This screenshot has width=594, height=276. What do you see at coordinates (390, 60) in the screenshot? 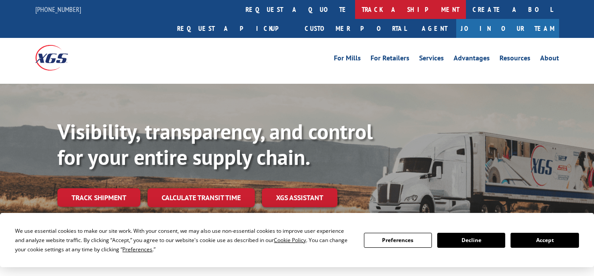
I see `a: For Retailers` at bounding box center [390, 60].